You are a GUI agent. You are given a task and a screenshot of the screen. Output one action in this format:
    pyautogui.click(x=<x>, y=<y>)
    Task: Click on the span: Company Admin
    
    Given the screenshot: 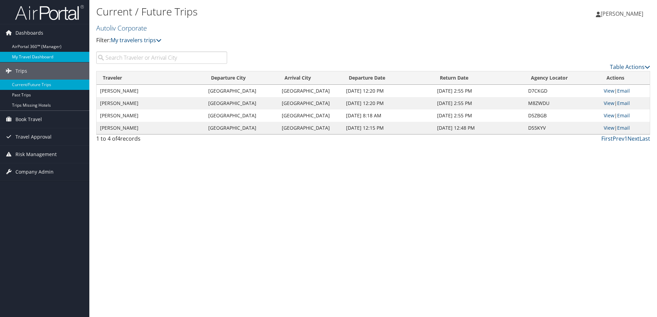 What is the action you would take?
    pyautogui.click(x=34, y=172)
    